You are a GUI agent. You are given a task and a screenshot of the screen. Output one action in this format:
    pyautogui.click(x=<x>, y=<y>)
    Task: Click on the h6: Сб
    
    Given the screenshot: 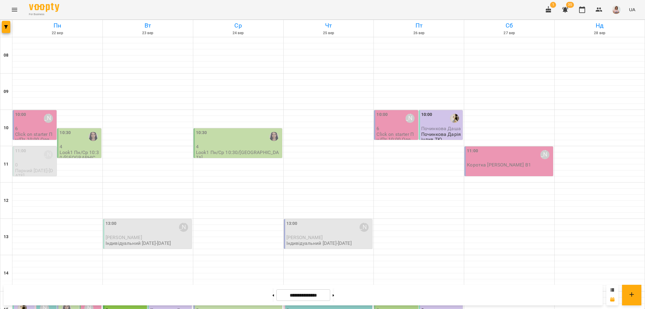 What is the action you would take?
    pyautogui.click(x=509, y=25)
    